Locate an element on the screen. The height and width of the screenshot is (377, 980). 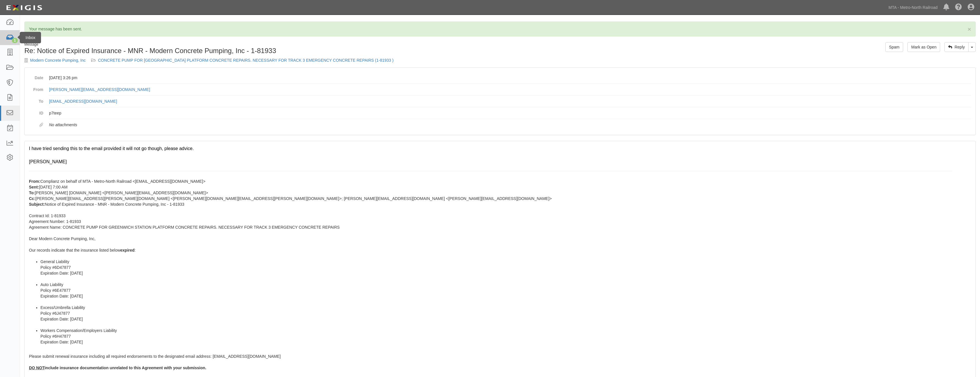
dt: Date is located at coordinates (36, 76).